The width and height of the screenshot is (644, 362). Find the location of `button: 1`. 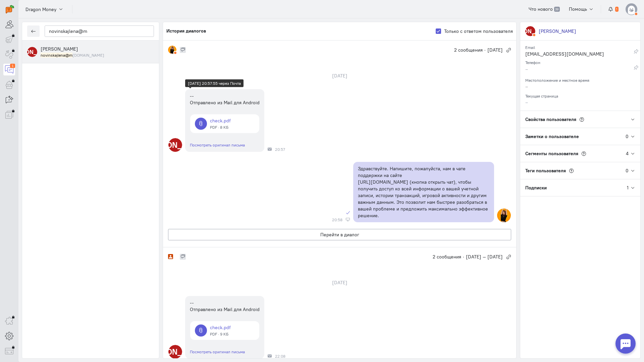

button: 1 is located at coordinates (613, 9).